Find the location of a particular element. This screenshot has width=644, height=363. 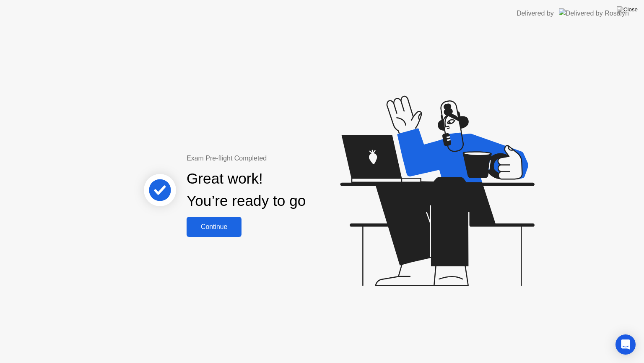

button: Continue is located at coordinates (214, 227).